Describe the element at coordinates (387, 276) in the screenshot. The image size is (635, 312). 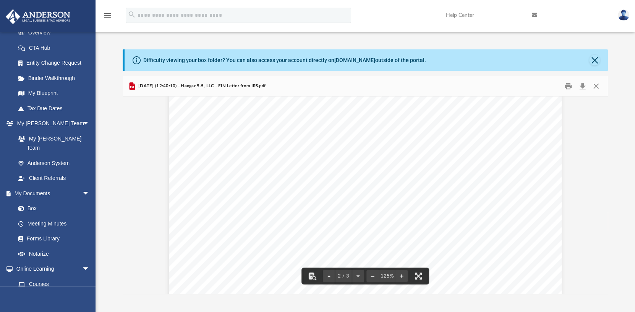
I see `div: Current zoom level` at that location.